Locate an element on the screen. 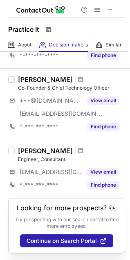 The height and width of the screenshot is (260, 130). p: Try prospecting with our search portal to find more employees. is located at coordinates (67, 223).